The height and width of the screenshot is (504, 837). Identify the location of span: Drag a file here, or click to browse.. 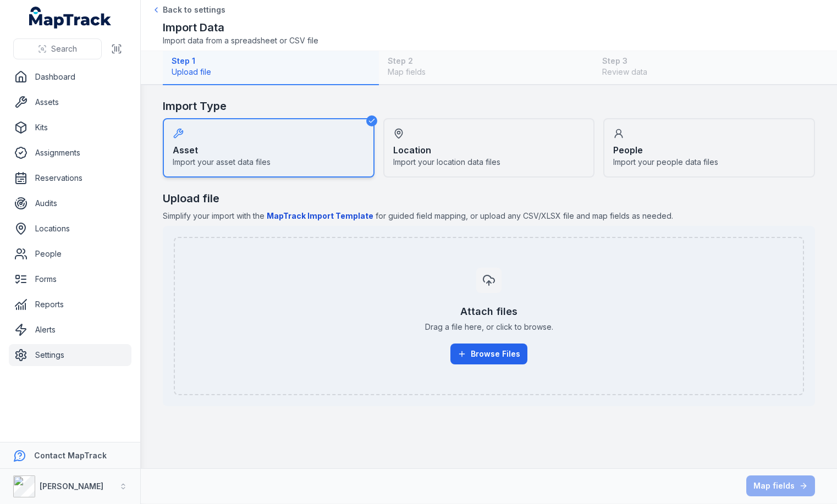
(489, 327).